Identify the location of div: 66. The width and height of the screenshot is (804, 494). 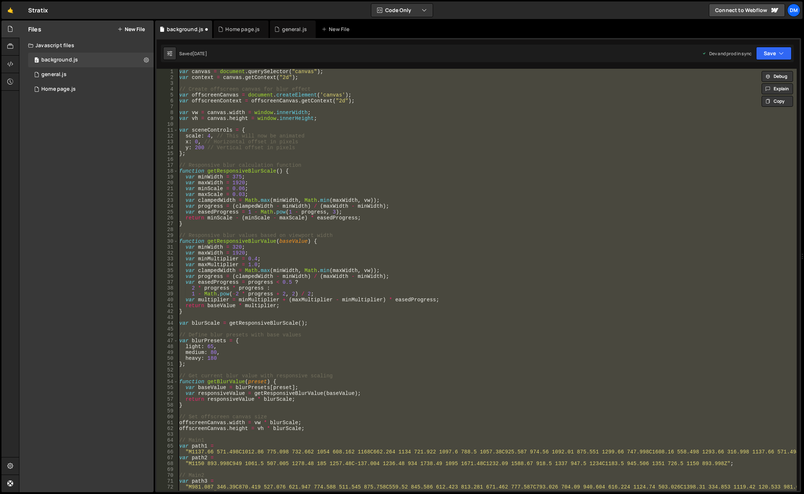
(167, 452).